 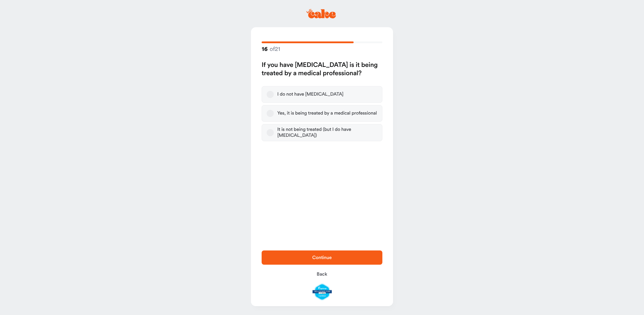 I want to click on div: Yes, it is being treated by a medical professional, so click(x=327, y=113).